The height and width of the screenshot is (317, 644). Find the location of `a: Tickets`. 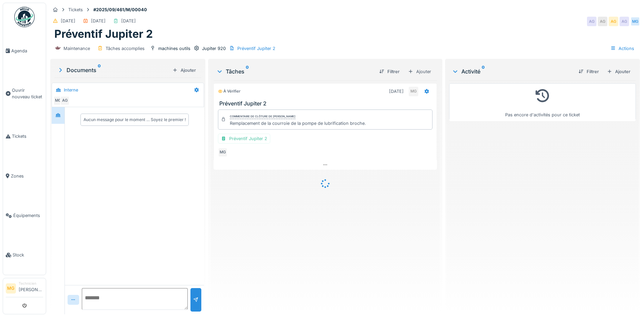

a: Tickets is located at coordinates (24, 136).